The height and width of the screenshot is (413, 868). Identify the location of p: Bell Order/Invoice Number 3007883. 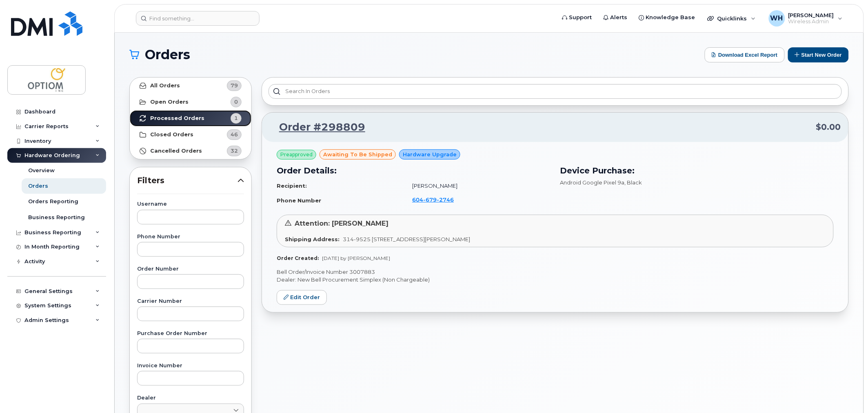
(555, 271).